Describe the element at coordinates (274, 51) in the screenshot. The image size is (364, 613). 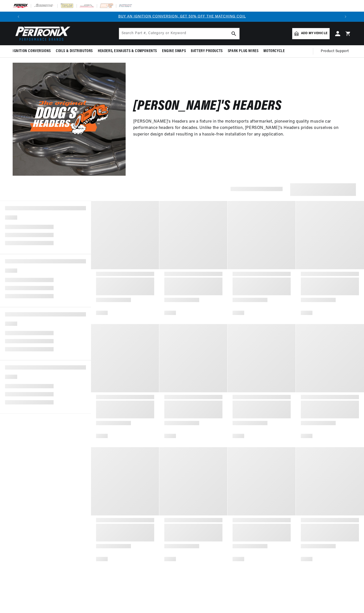
I see `summary: Motorcycle` at that location.